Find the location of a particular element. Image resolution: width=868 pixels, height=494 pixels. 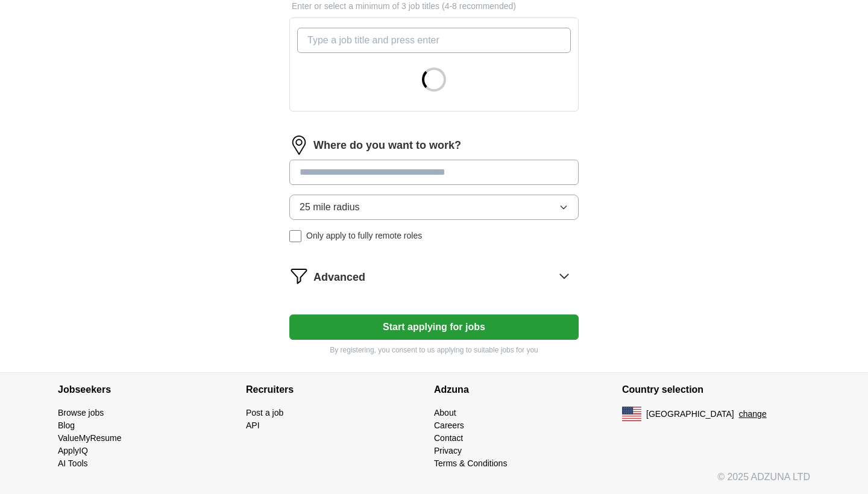

a: Terms & Conditions is located at coordinates (470, 463).